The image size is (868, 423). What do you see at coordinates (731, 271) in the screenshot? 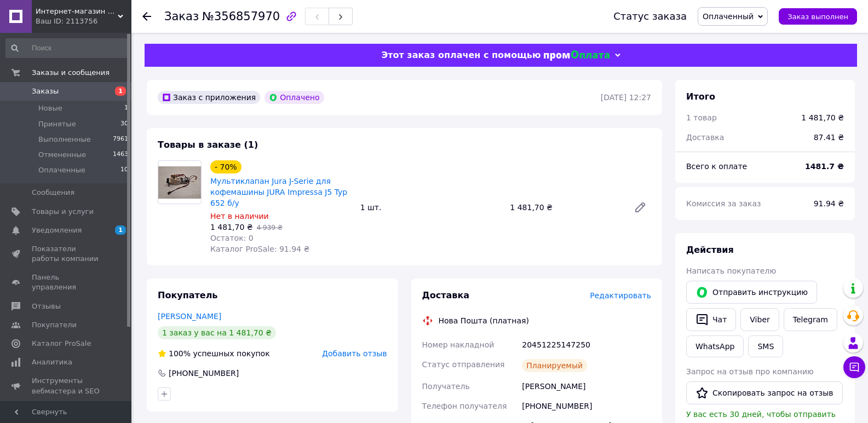
I see `span: Написать покупателю` at bounding box center [731, 271].